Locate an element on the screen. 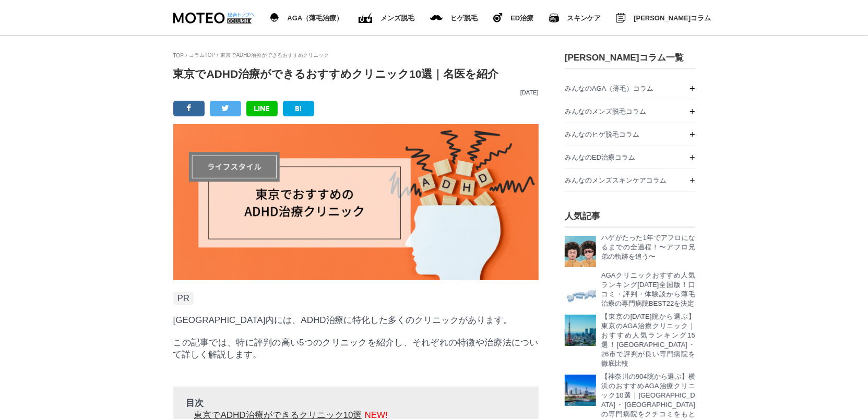 The image size is (868, 419). img: AGA治療のMOTEOおすすめクリニックランキング全国版 is located at coordinates (581, 289).